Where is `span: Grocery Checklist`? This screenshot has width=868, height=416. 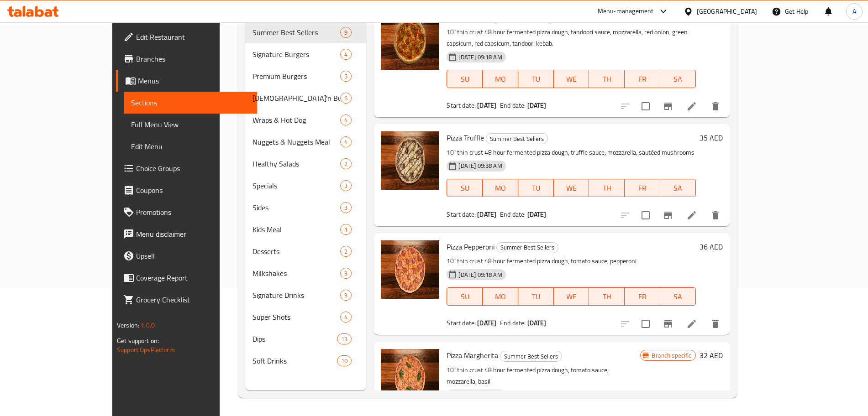
span: Grocery Checklist is located at coordinates (192, 300).